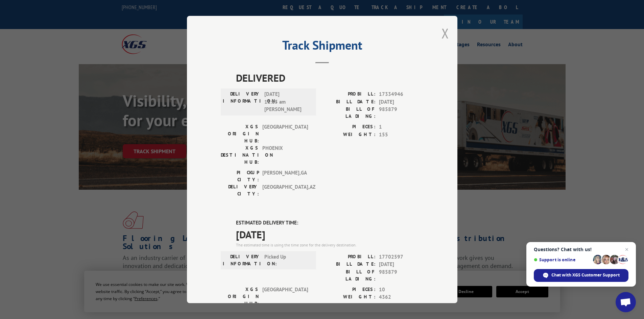  What do you see at coordinates (240, 176) in the screenshot?
I see `label: PICKUP CITY:` at bounding box center [240, 176].